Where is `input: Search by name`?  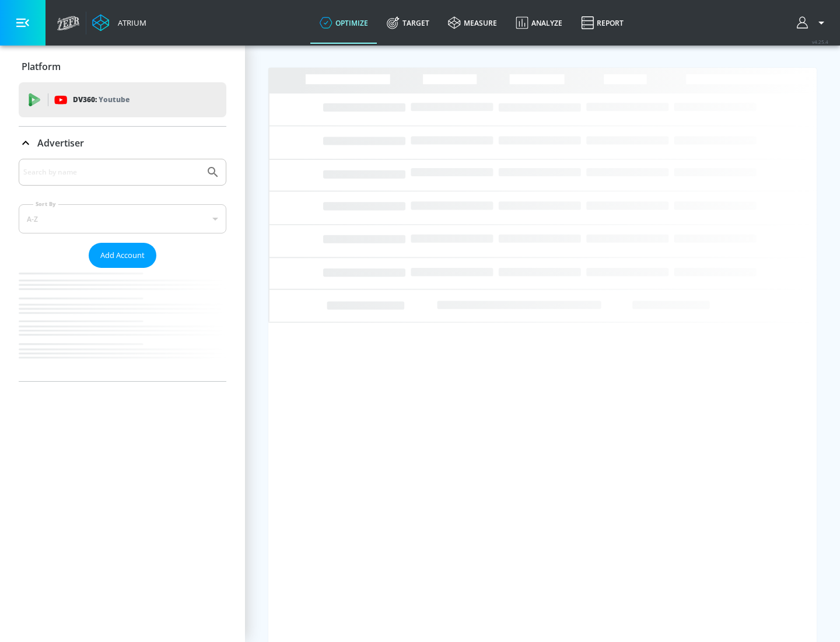
input: Search by name is located at coordinates (112, 172).